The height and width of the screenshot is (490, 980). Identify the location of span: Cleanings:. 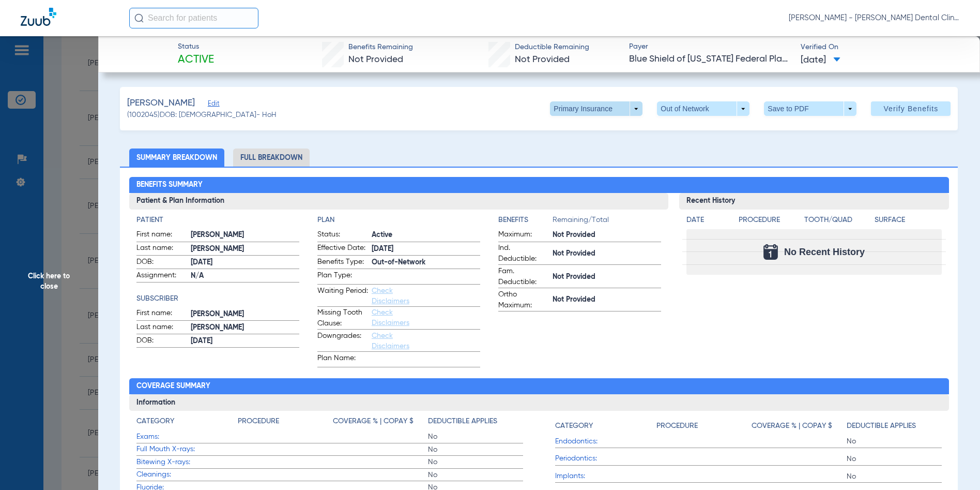
(187, 475).